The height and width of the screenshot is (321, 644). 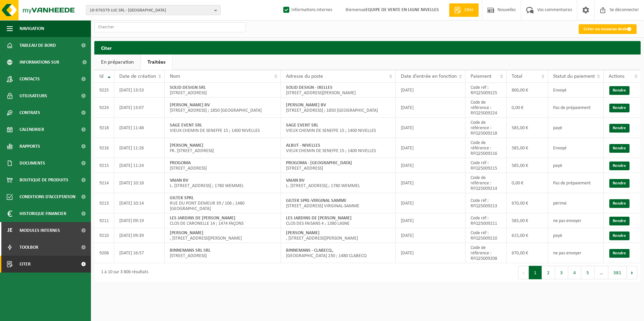 I want to click on span: Utilisateurs, so click(x=33, y=96).